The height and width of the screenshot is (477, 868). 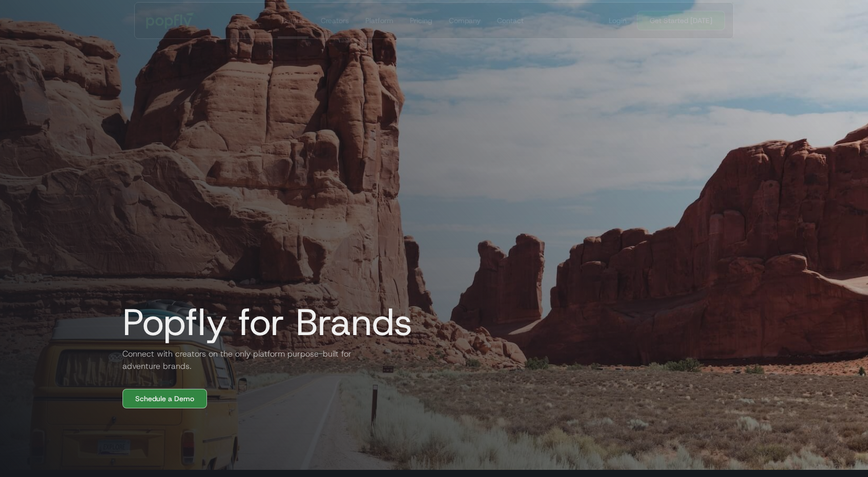 What do you see at coordinates (617, 21) in the screenshot?
I see `div: Login` at bounding box center [617, 21].